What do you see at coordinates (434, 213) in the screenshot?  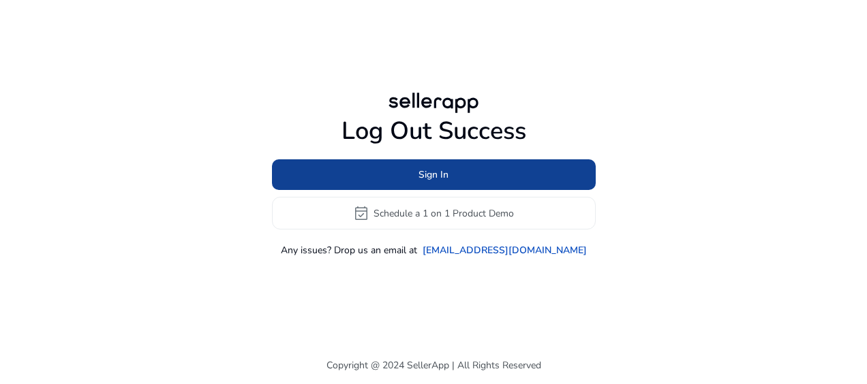 I see `button: event_availableSchedule a 1 on 1 Product Demo` at bounding box center [434, 213].